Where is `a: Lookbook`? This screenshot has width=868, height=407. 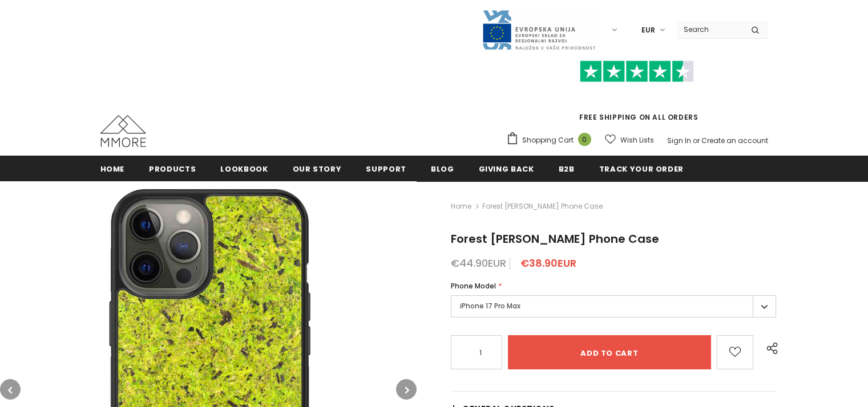
a: Lookbook is located at coordinates (244, 168).